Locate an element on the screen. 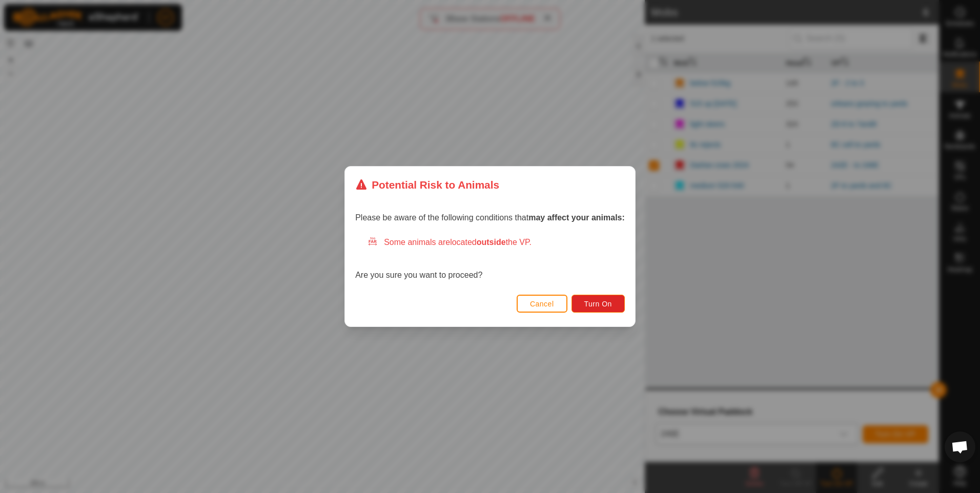 The image size is (980, 493). strong: outside is located at coordinates (491, 242).